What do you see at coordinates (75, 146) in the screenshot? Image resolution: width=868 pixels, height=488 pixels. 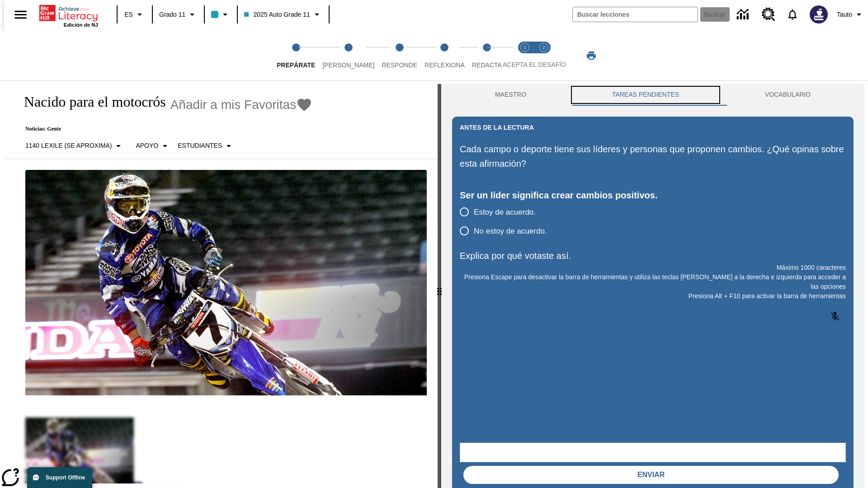 I see `button: Seleccione Lexile, 1140 Lexile (Se aproxima)` at bounding box center [75, 146].